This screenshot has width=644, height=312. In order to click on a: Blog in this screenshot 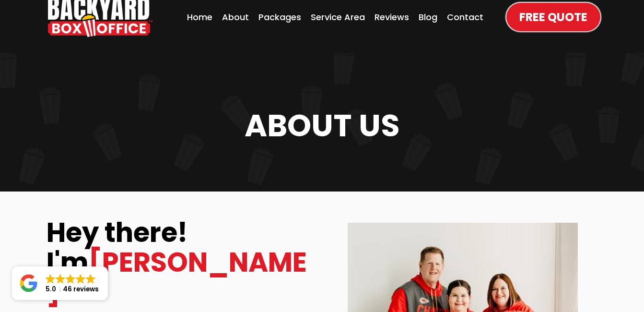, I will do `click(428, 17)`.